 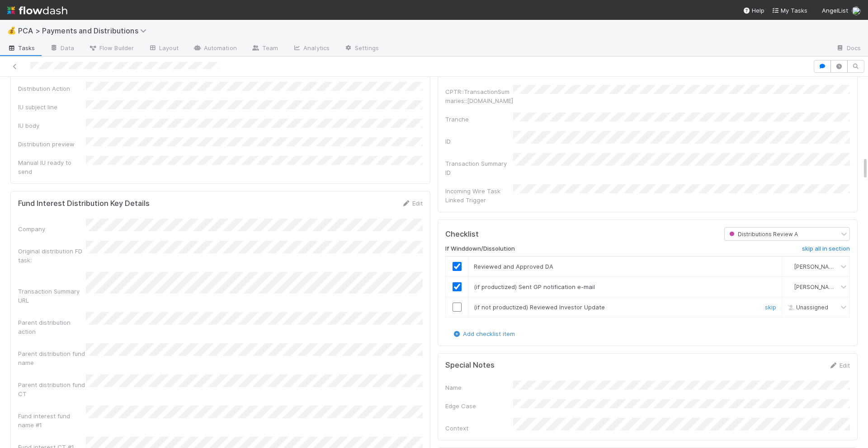 I want to click on h5: Checklist, so click(x=462, y=235).